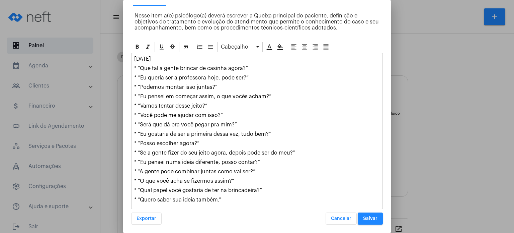  What do you see at coordinates (280, 47) in the screenshot?
I see `div: Cor de fundo` at bounding box center [280, 47].